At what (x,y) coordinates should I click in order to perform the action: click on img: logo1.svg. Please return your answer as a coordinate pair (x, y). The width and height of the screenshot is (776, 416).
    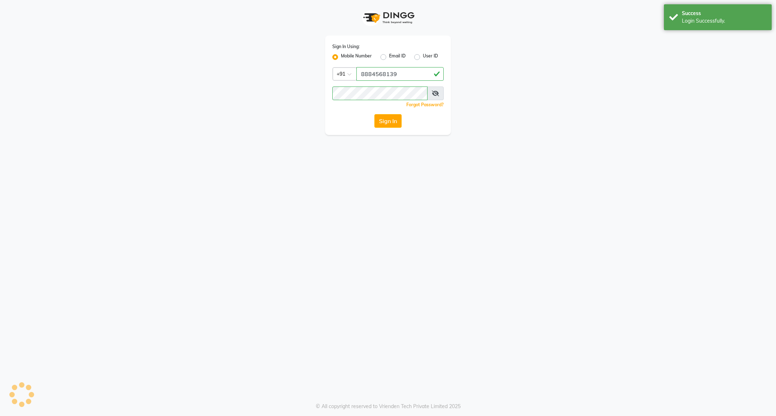
    Looking at the image, I should click on (388, 18).